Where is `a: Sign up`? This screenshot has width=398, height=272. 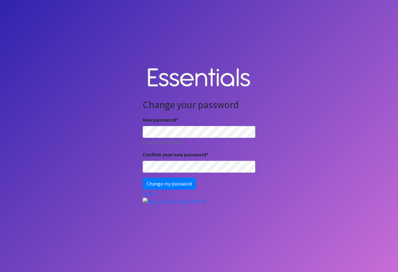 a: Sign up is located at coordinates (198, 201).